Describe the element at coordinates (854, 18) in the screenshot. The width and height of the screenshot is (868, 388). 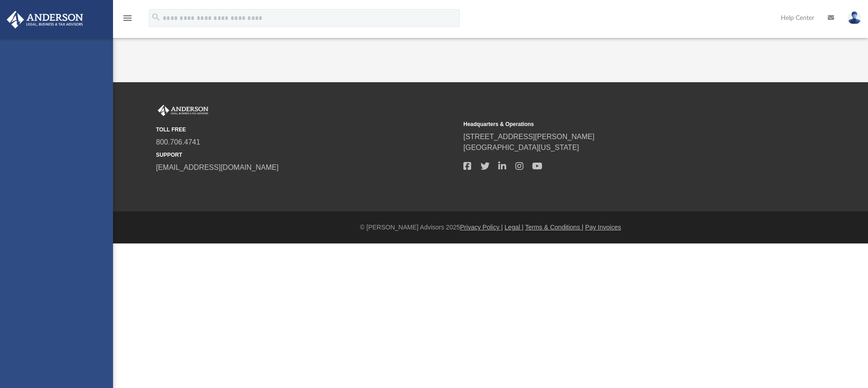
I see `img: User Pic` at that location.